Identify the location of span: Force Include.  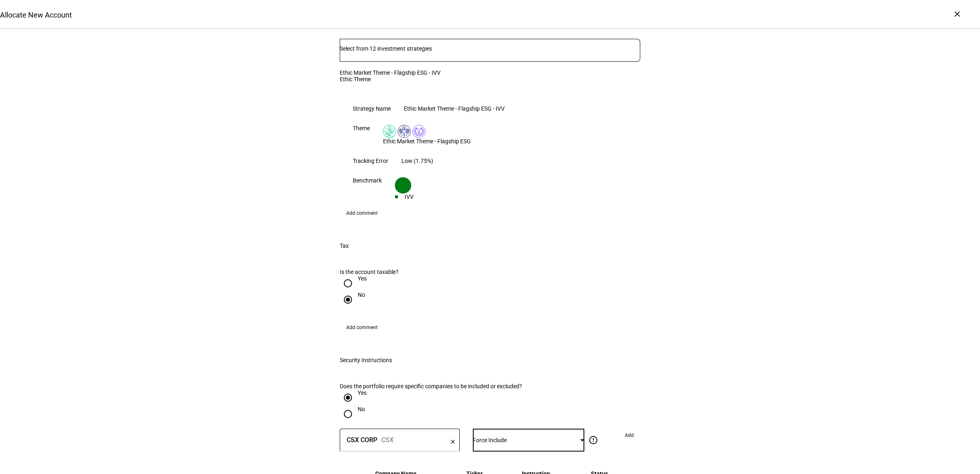
(490, 440).